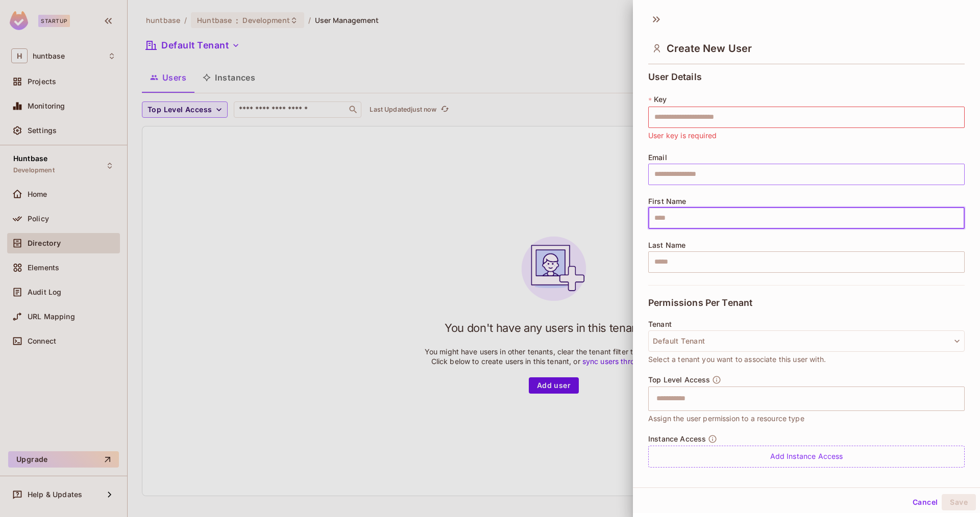  What do you see at coordinates (958, 503) in the screenshot?
I see `button: Save` at bounding box center [958, 503].